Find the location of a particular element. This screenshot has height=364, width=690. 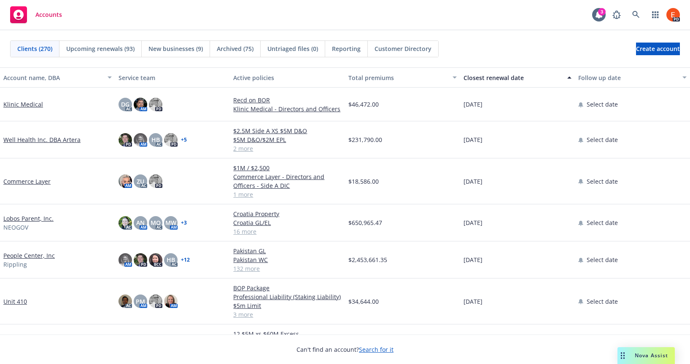

button: Service team is located at coordinates (172, 78).